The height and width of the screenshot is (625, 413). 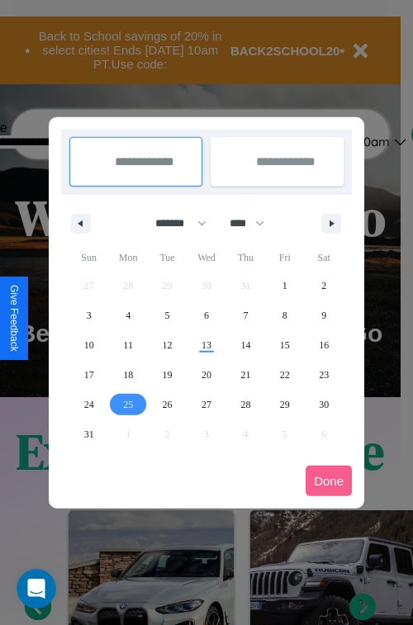 I want to click on span: 21, so click(x=245, y=375).